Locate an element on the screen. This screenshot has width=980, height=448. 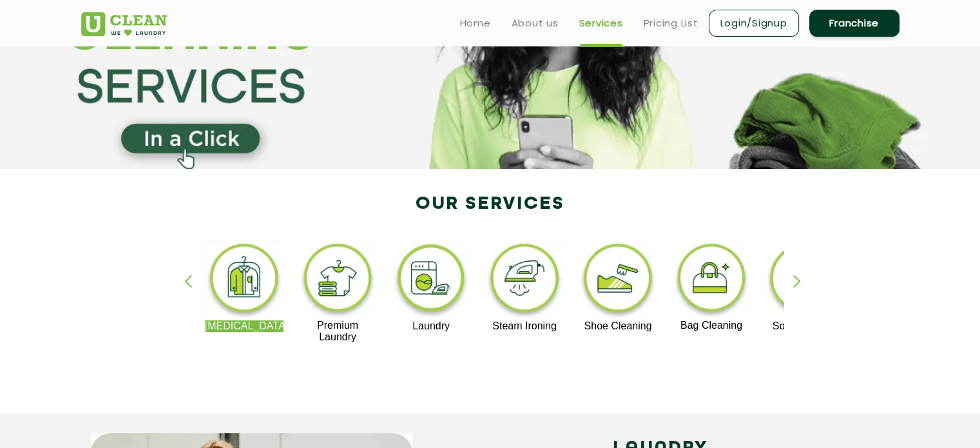
img: UClean Laundry and Dry Cleaning is located at coordinates (124, 24).